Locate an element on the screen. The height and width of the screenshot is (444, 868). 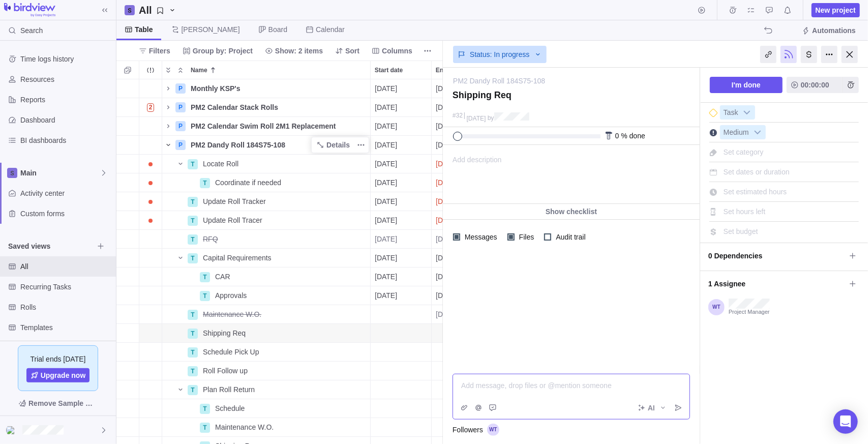
span: Set hours left is located at coordinates (744, 211).